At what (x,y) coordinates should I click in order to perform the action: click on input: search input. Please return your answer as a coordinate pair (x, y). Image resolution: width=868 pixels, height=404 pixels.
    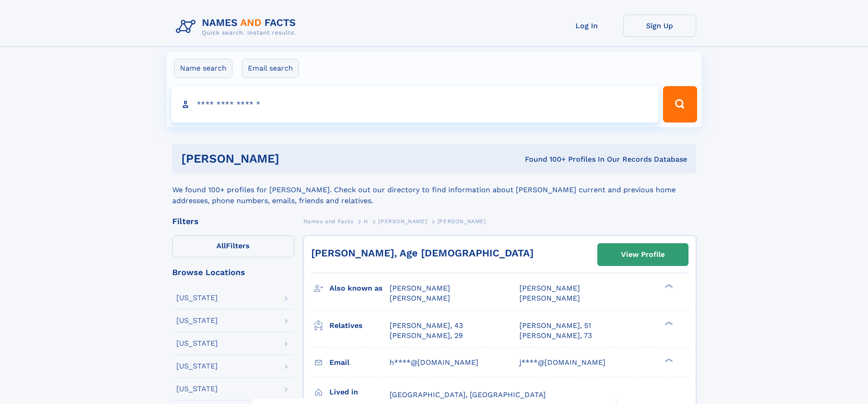
    Looking at the image, I should click on (415, 104).